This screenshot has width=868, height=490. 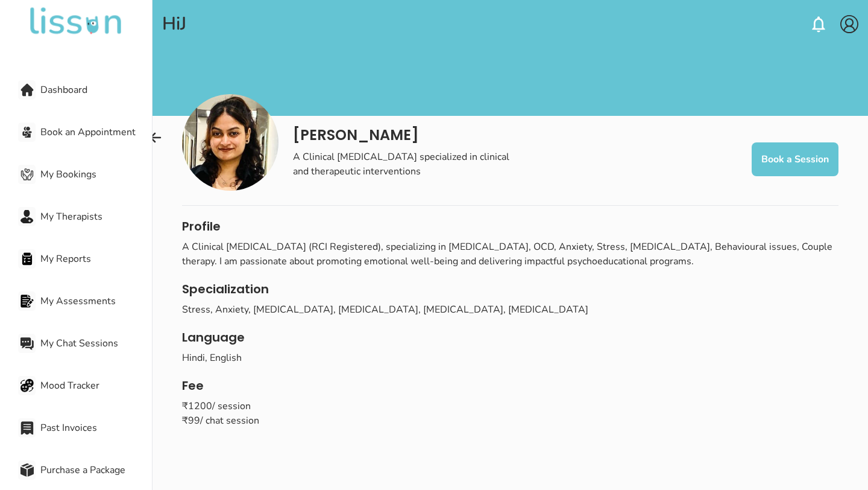 What do you see at coordinates (27, 259) in the screenshot?
I see `img: My Reports` at bounding box center [27, 259].